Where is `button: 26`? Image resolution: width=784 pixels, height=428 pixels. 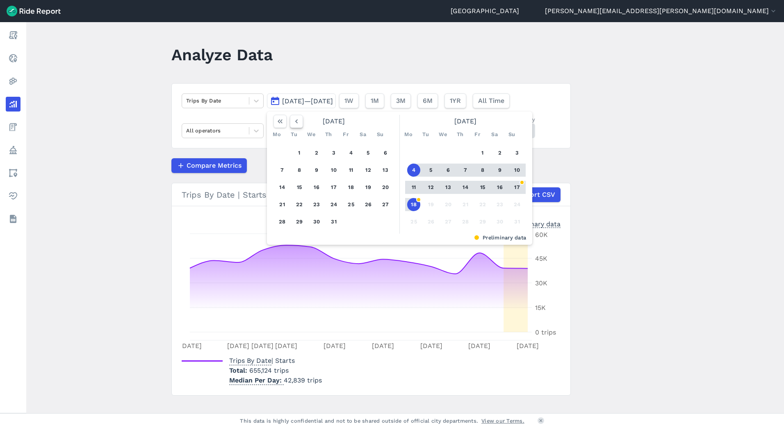 button: 26 is located at coordinates (431, 222).